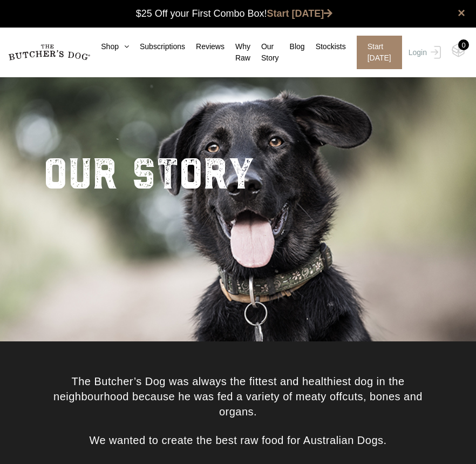 This screenshot has height=464, width=476. Describe the element at coordinates (238, 403) in the screenshot. I see `p: The Butcher’s Dog was always the fittest and healthiest dog in the neighbourhood because he was f...` at that location.